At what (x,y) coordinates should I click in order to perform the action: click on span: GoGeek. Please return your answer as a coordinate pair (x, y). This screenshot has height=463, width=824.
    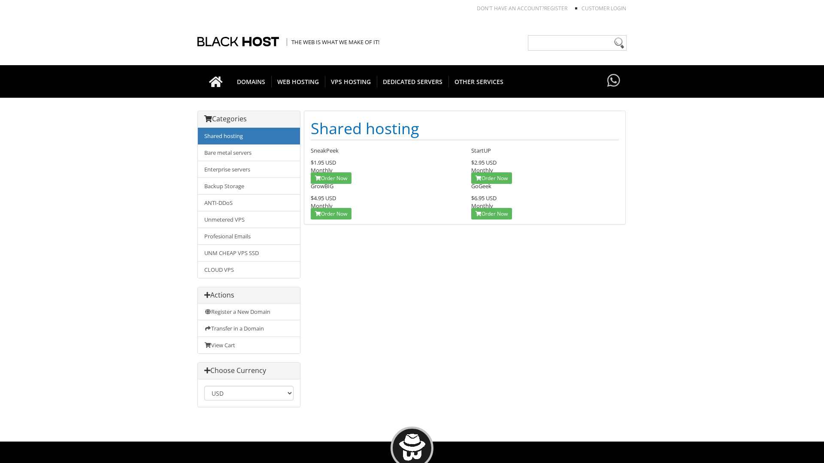
    Looking at the image, I should click on (481, 186).